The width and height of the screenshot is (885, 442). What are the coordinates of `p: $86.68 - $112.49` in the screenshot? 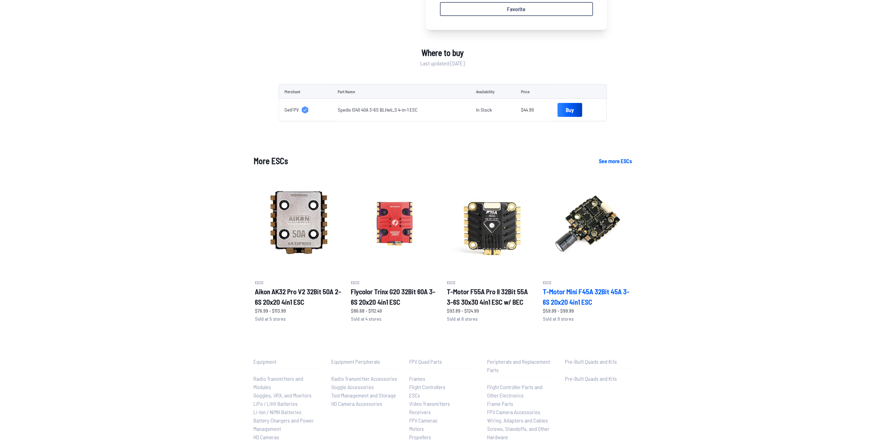 It's located at (394, 310).